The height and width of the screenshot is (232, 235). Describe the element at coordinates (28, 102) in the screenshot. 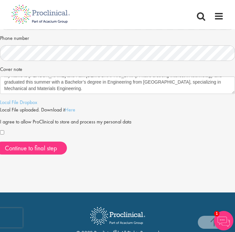

I see `a: Dropbox` at that location.